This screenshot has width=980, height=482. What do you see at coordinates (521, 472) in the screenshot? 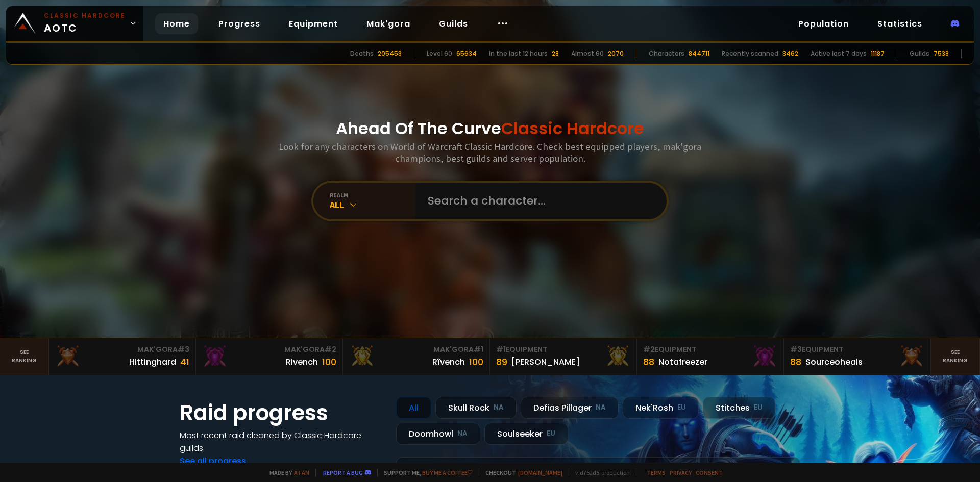
I see `span: Checkout` at bounding box center [521, 472].